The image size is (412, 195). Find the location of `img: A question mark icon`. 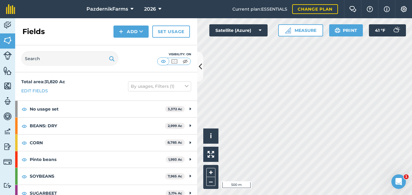

img: A question mark icon is located at coordinates (370, 9).